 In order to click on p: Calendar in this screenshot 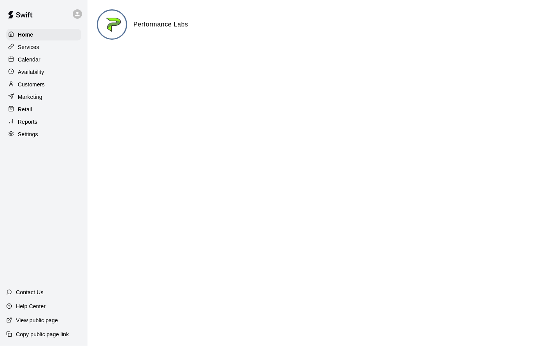, I will do `click(29, 59)`.